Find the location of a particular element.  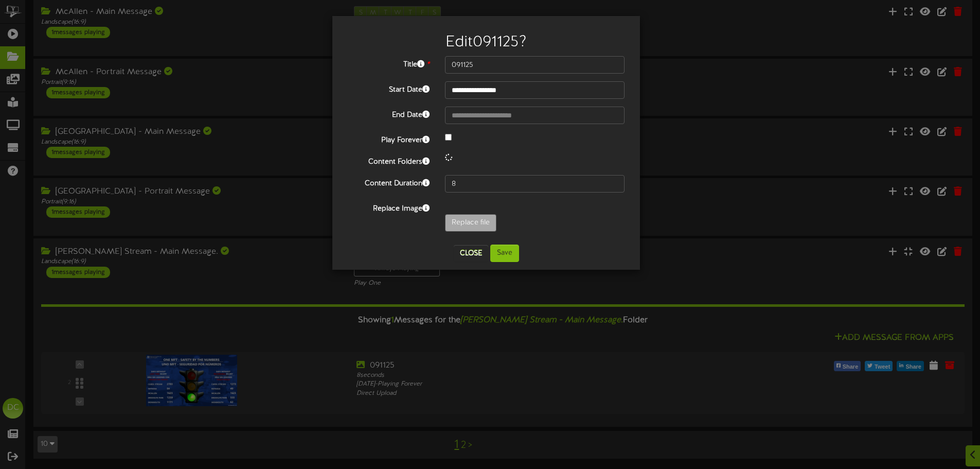

button: Save is located at coordinates (505, 254).